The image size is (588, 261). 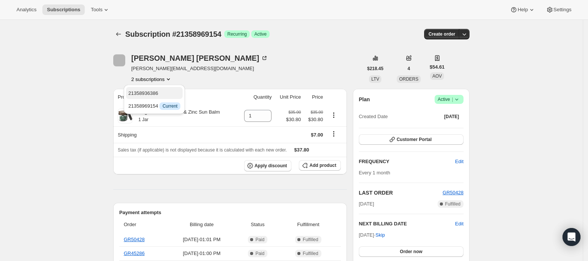 I want to click on h2: NEXT BILLING DATE, so click(x=407, y=224).